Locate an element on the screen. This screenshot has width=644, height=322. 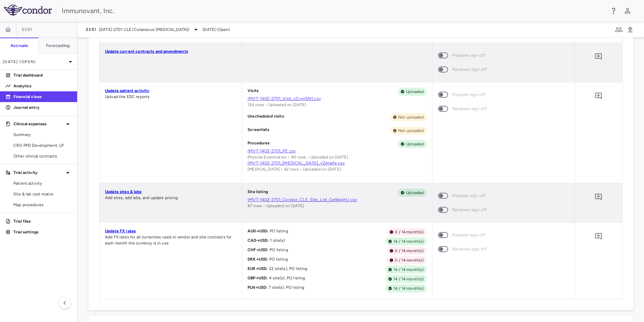
img: logo-full-SnFGN8VE.png is located at coordinates (28, 10).